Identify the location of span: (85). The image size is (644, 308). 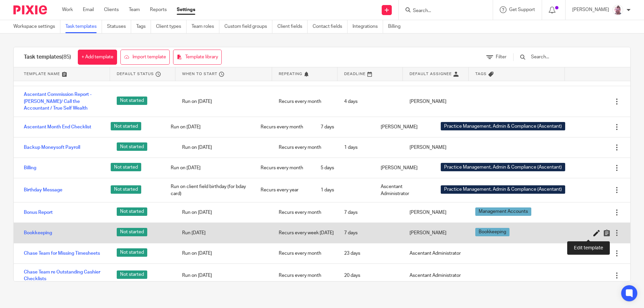
(66, 57).